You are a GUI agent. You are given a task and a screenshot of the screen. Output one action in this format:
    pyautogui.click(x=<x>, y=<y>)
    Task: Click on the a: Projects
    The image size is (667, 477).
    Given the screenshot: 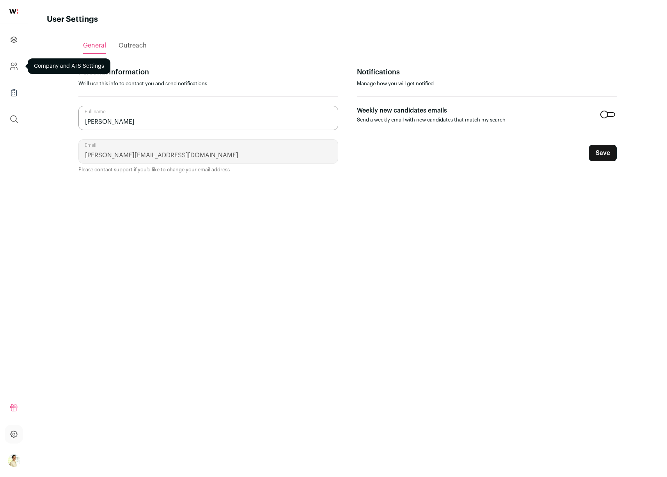 What is the action you would take?
    pyautogui.click(x=14, y=40)
    